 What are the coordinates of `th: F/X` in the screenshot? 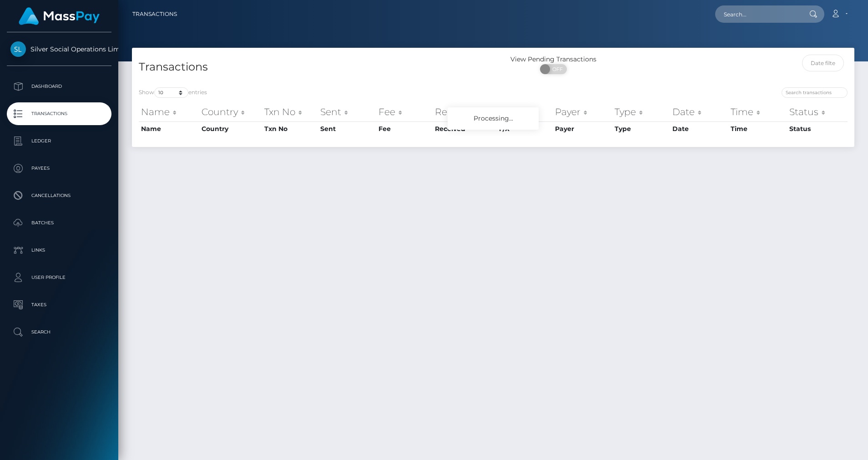 It's located at (524, 112).